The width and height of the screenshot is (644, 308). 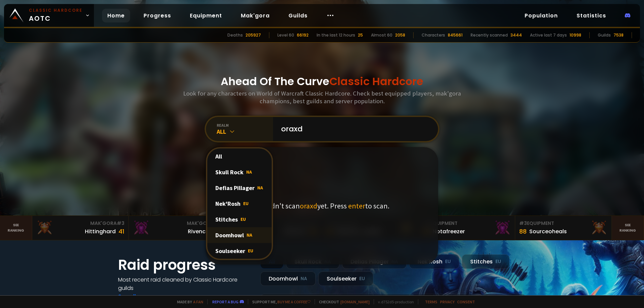 I want to click on div: Sourceoheals, so click(x=548, y=231).